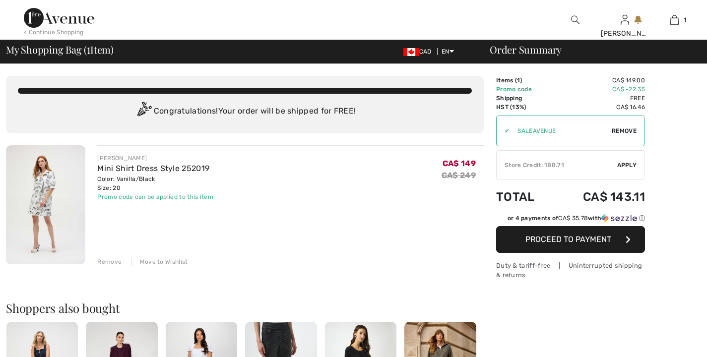  I want to click on td: HST (13%), so click(524, 107).